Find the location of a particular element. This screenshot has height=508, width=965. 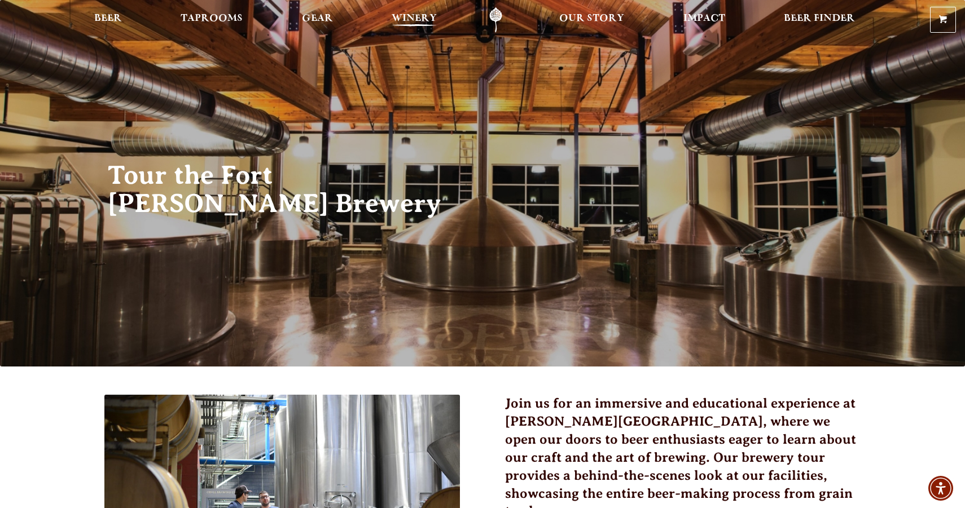

a: Gear is located at coordinates (317, 20).